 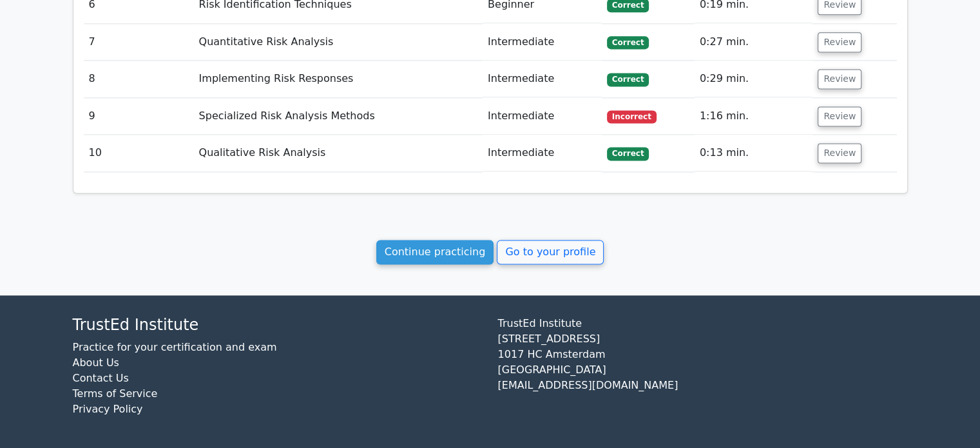 I want to click on span: Incorrect, so click(x=631, y=117).